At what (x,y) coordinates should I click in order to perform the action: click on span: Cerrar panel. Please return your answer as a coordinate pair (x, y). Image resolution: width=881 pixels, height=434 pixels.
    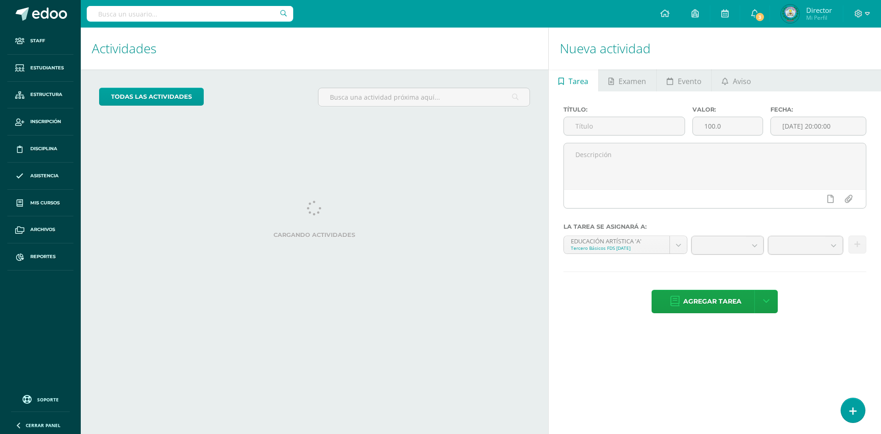
    Looking at the image, I should click on (43, 425).